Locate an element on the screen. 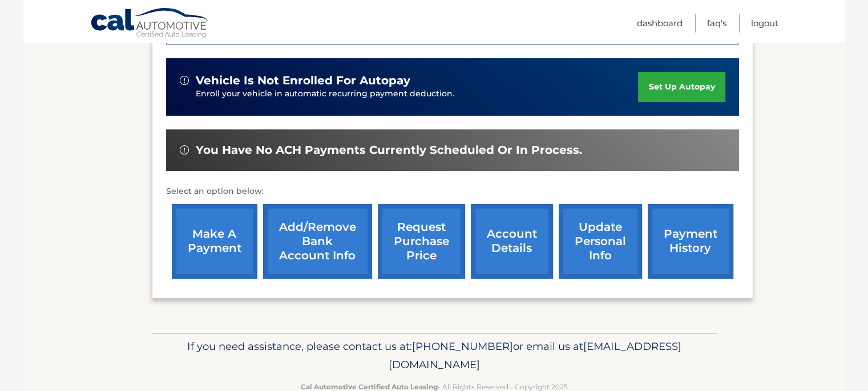 The image size is (868, 391). a: Dashboard is located at coordinates (660, 22).